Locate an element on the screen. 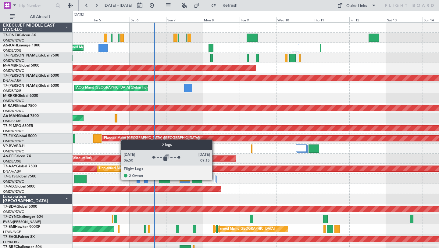 This screenshot has height=248, width=439. a: T7-GTSGlobal 7500 is located at coordinates (20, 176).